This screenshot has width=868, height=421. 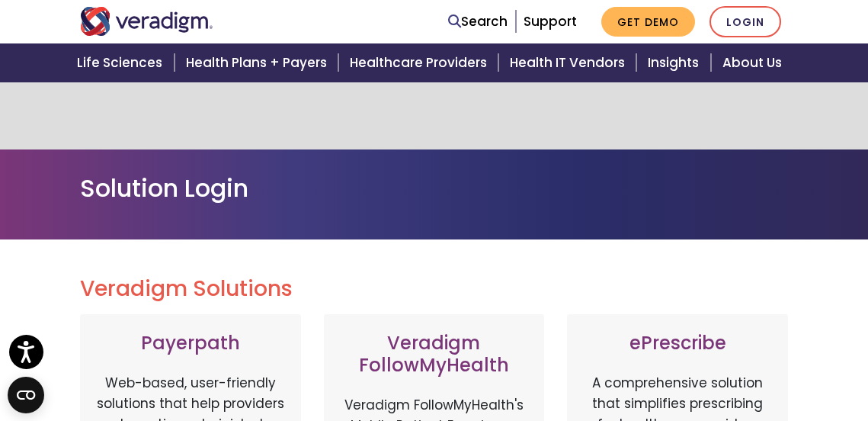 What do you see at coordinates (434, 289) in the screenshot?
I see `h2: Veradigm Solutions` at bounding box center [434, 289].